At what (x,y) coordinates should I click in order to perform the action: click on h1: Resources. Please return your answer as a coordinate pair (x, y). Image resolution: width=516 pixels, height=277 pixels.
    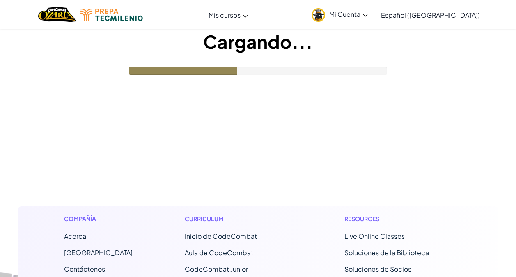
    Looking at the image, I should click on (398, 218).